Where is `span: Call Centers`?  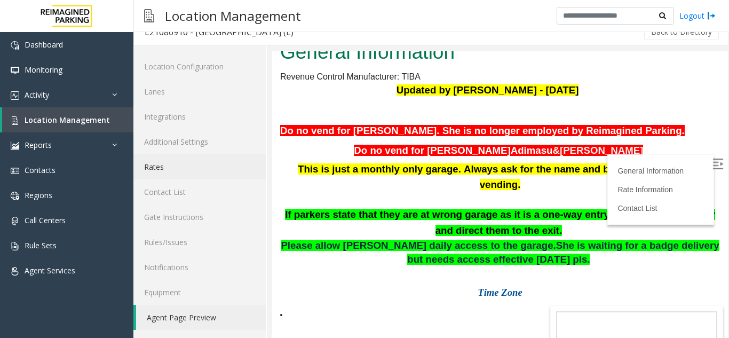 span: Call Centers is located at coordinates (45, 220).